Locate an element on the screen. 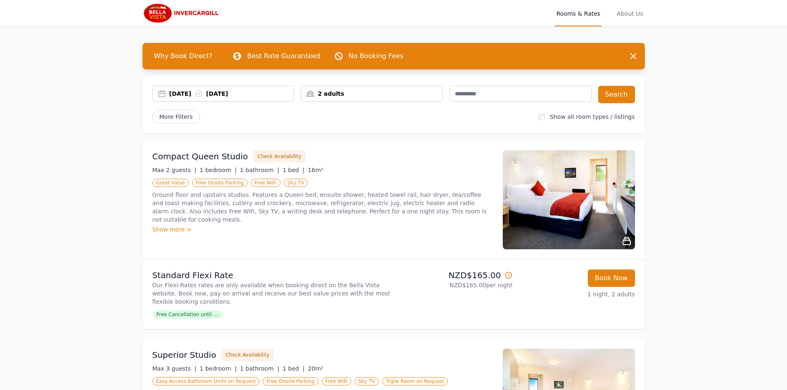 This screenshot has width=787, height=390. div: 2 adults is located at coordinates (372, 94).